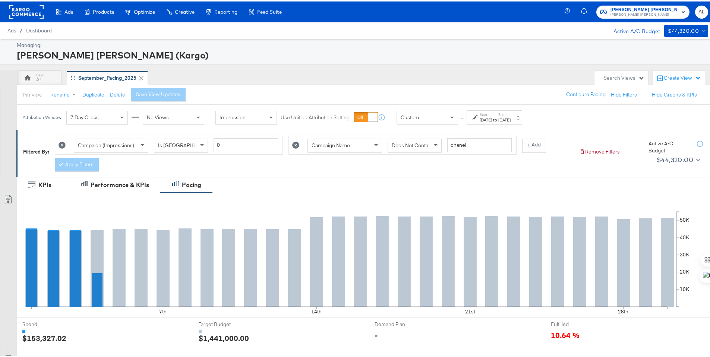 This screenshot has height=357, width=710. I want to click on span: Reporting, so click(226, 10).